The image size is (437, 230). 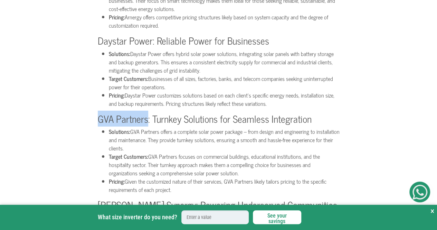 I want to click on button: Close Sticky CTA, so click(x=432, y=211).